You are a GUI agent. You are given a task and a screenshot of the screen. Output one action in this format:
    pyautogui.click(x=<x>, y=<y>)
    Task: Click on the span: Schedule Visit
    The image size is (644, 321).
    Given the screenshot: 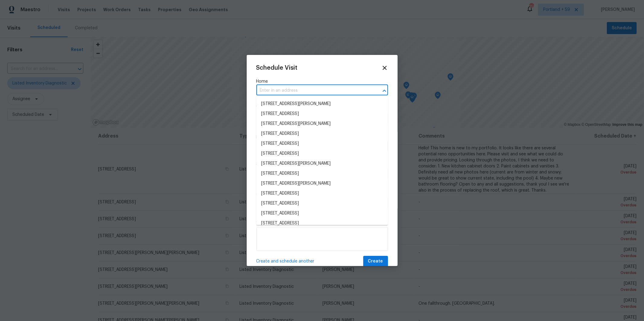 What is the action you would take?
    pyautogui.click(x=277, y=68)
    